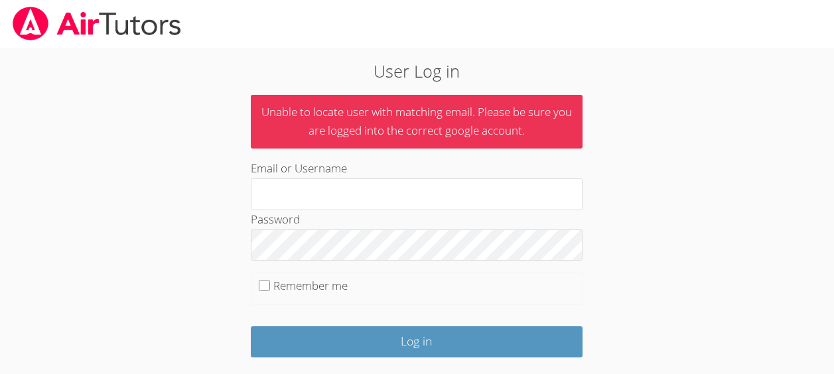 The height and width of the screenshot is (374, 834). I want to click on img: airtutors_banner-c4298cdbf04f3fff15de1276eac7730deb9818008684d7c2e4769d2f7ddbe033.png, so click(97, 23).